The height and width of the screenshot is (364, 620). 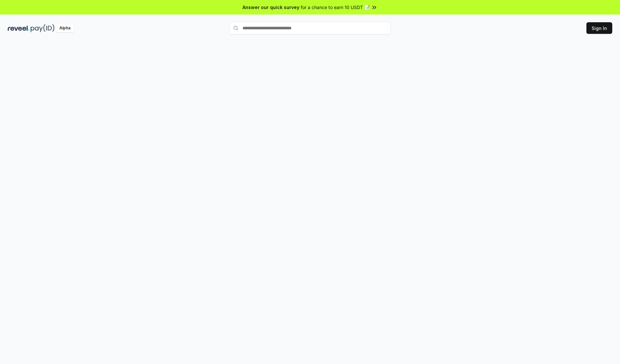 What do you see at coordinates (19, 28) in the screenshot?
I see `img: reveel_dark` at bounding box center [19, 28].